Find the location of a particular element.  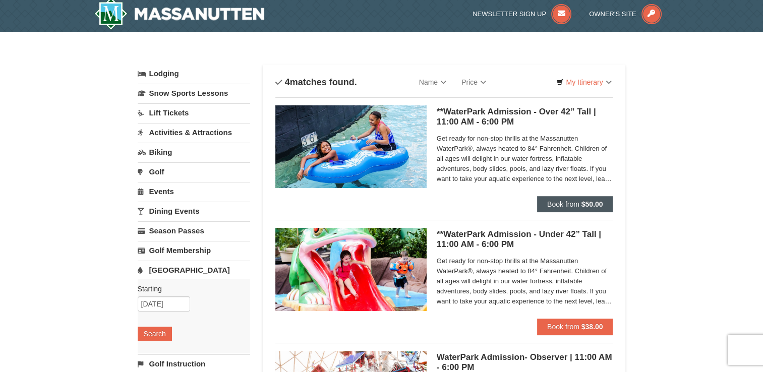

button: Book from $50.00 is located at coordinates (575, 204).